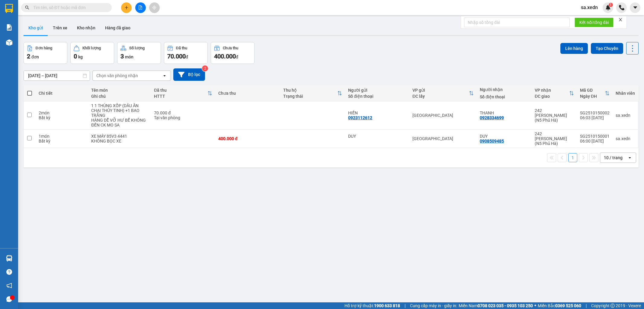  I want to click on span: 0, so click(76, 56).